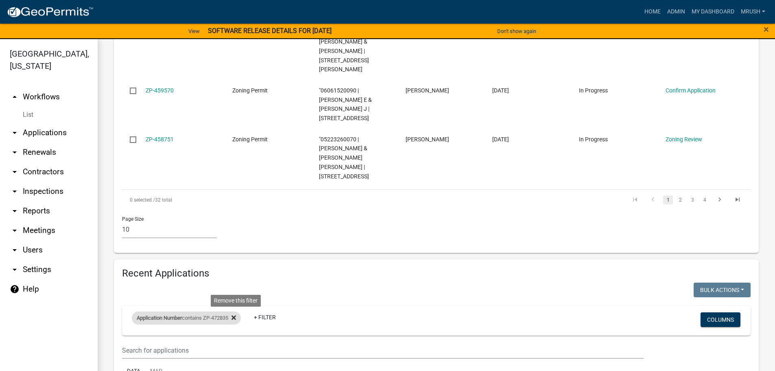  I want to click on span: Ryanne Prochnow, so click(427, 90).